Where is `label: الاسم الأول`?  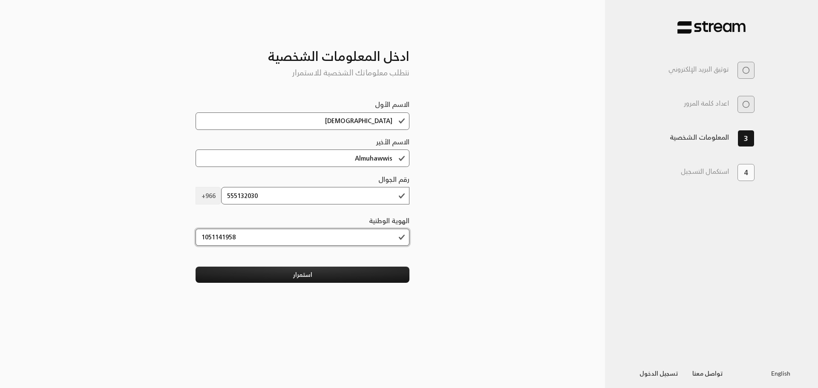
label: الاسم الأول is located at coordinates (392, 104).